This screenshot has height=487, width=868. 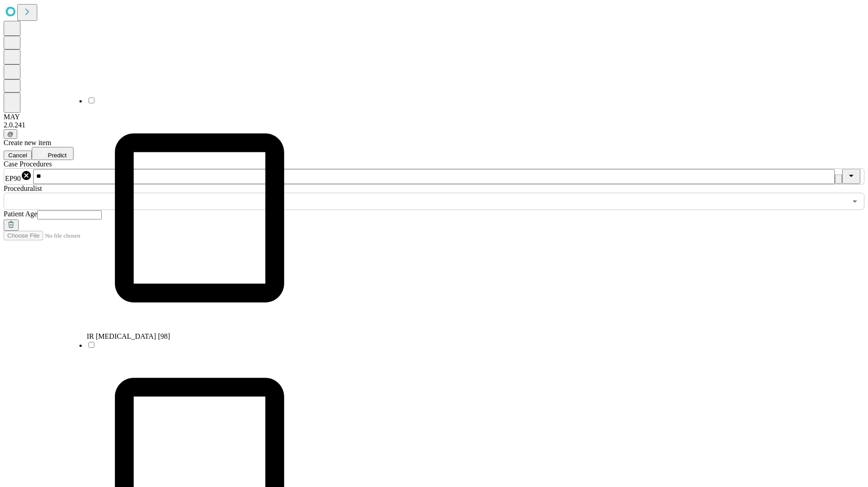 I want to click on button: Open, so click(x=855, y=201).